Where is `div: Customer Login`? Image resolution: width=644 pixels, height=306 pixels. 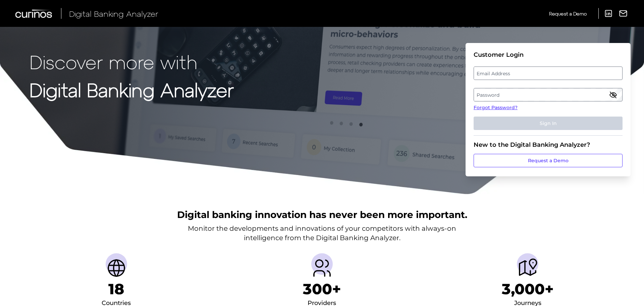
div: Customer Login is located at coordinates (548, 55).